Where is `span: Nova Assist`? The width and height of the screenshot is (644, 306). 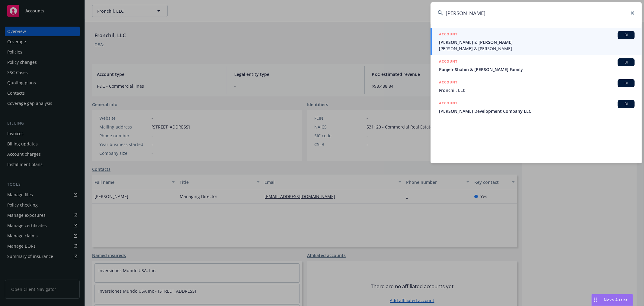 span: Nova Assist is located at coordinates (616, 300).